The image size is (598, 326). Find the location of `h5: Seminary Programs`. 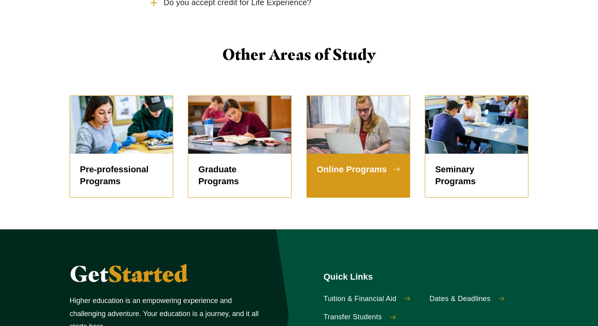

h5: Seminary Programs is located at coordinates (477, 175).